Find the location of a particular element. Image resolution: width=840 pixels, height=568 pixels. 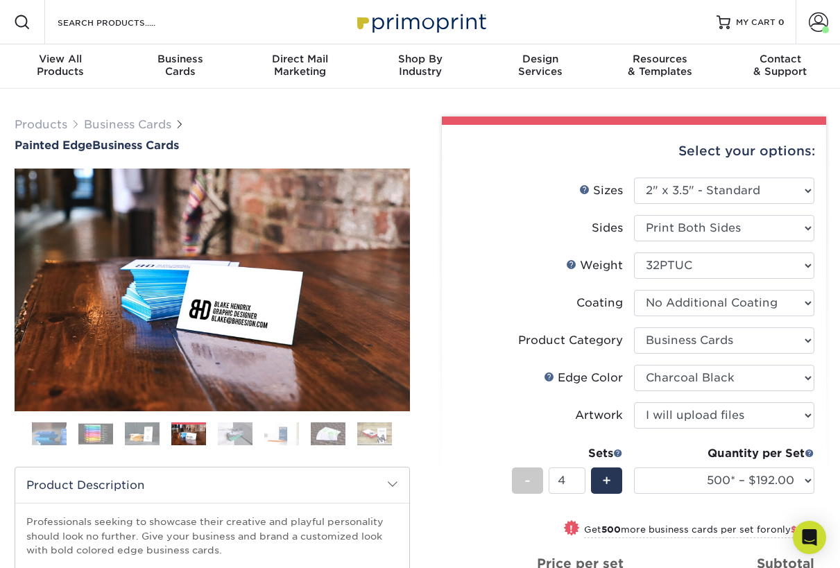

div: & Templates is located at coordinates (659, 65).